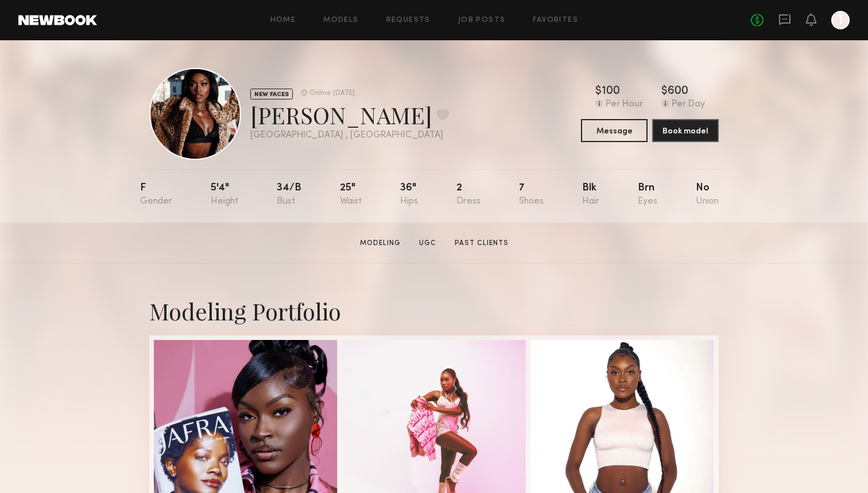  I want to click on div: 2, so click(468, 194).